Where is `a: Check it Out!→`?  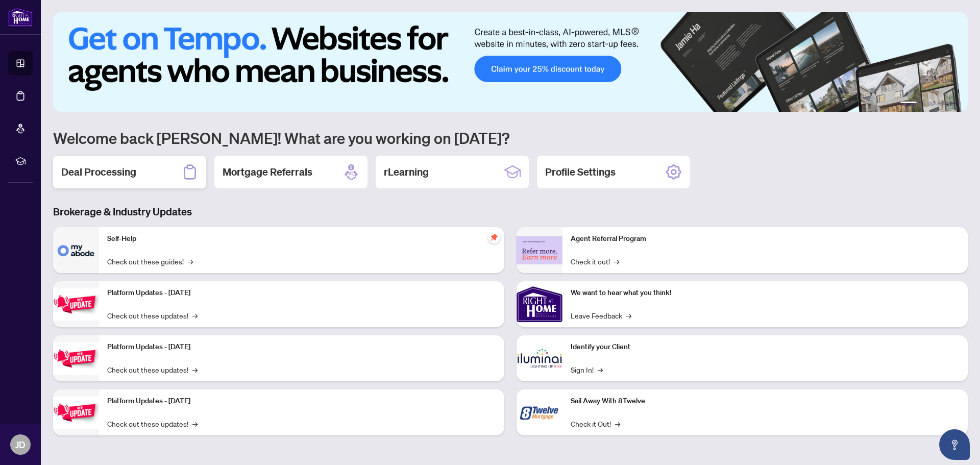
a: Check it Out!→ is located at coordinates (595, 424).